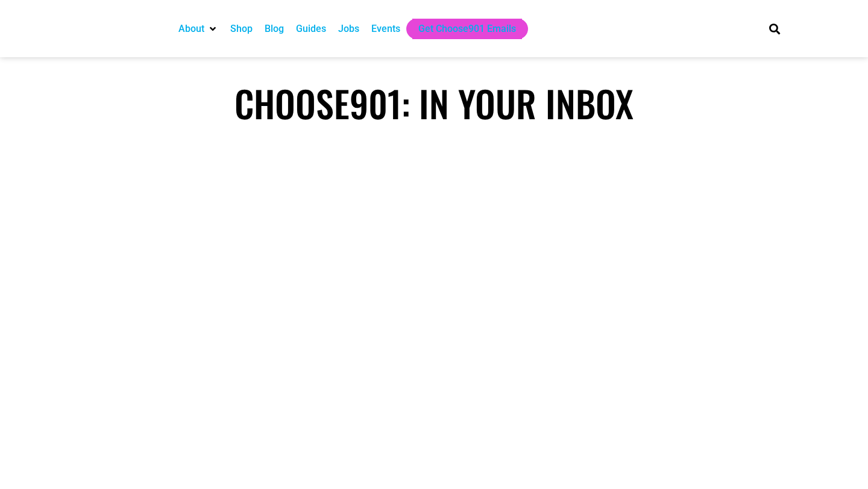 Image resolution: width=868 pixels, height=489 pixels. I want to click on div: Shop, so click(241, 29).